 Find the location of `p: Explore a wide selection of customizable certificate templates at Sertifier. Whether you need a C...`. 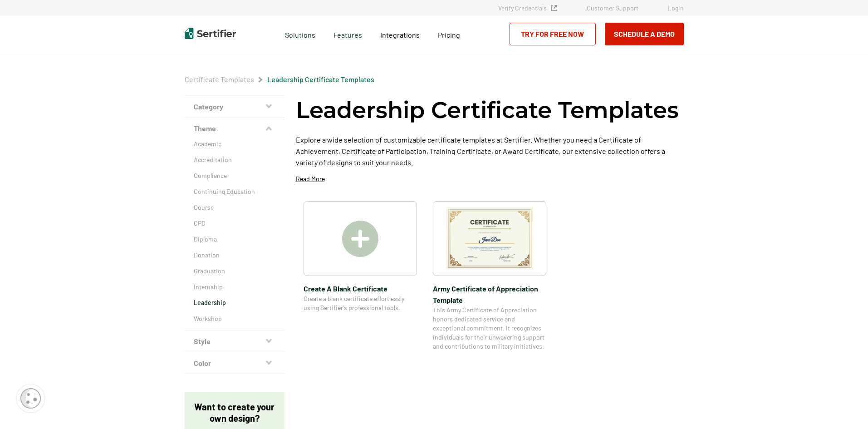

p: Explore a wide selection of customizable certificate templates at Sertifier. Whether you need a C... is located at coordinates (489, 151).